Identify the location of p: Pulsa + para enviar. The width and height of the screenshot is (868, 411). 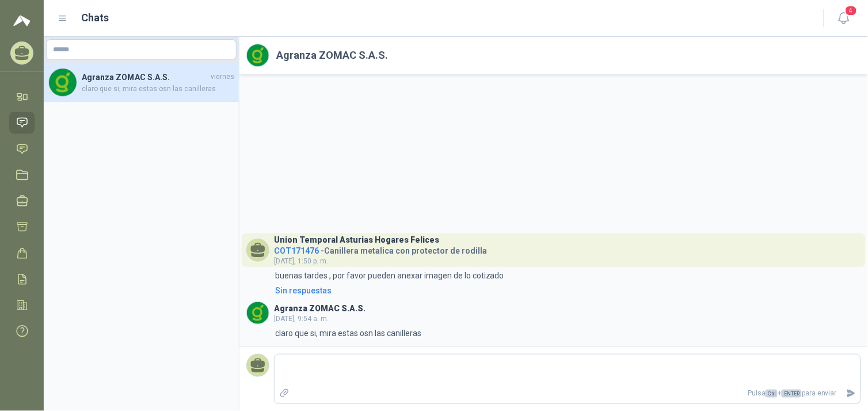
(568, 393).